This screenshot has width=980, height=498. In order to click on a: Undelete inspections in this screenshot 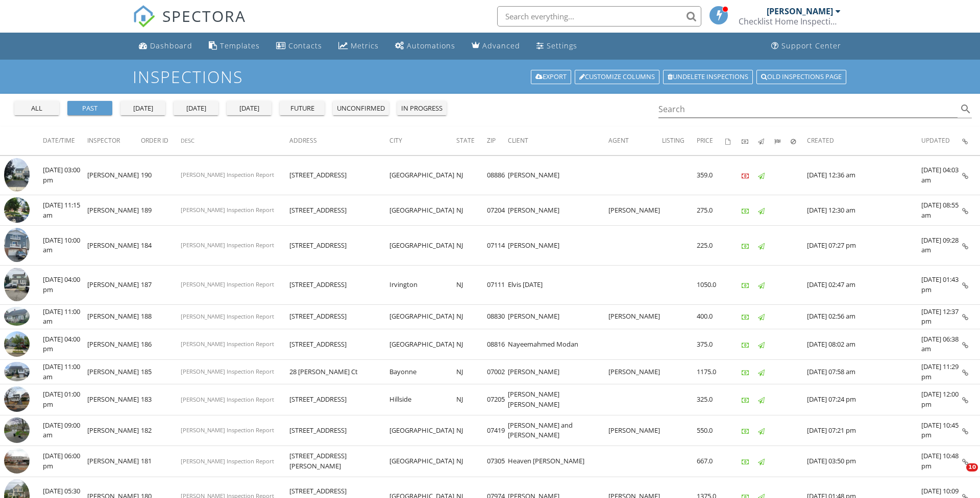, I will do `click(708, 77)`.